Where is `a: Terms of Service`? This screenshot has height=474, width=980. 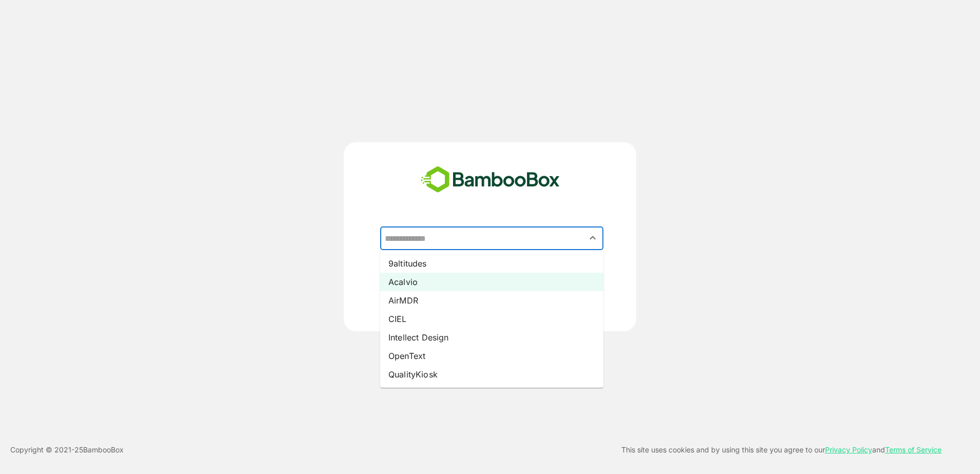 a: Terms of Service is located at coordinates (913, 449).